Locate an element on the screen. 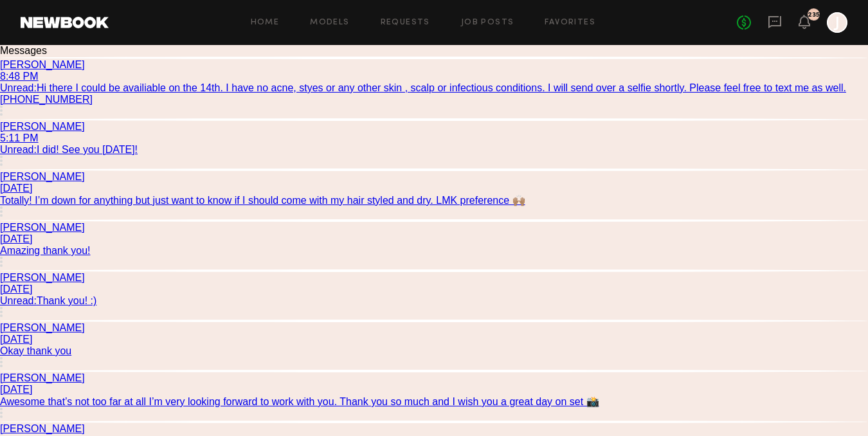 The image size is (868, 436). a: Home is located at coordinates (265, 23).